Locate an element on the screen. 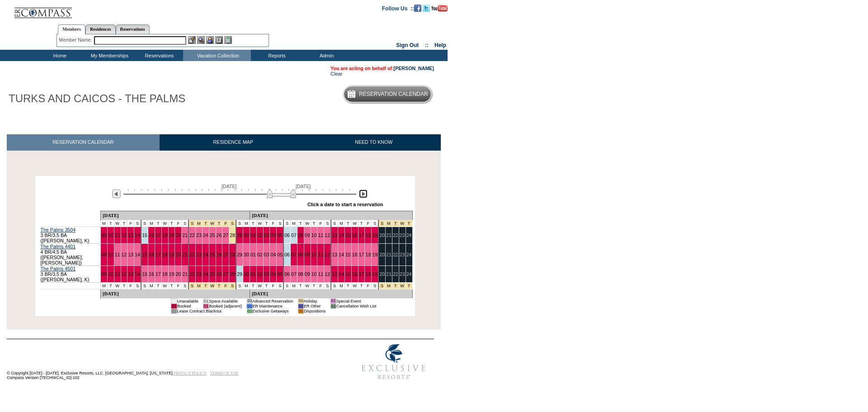 Image resolution: width=868 pixels, height=412 pixels. a: 22 is located at coordinates (192, 235).